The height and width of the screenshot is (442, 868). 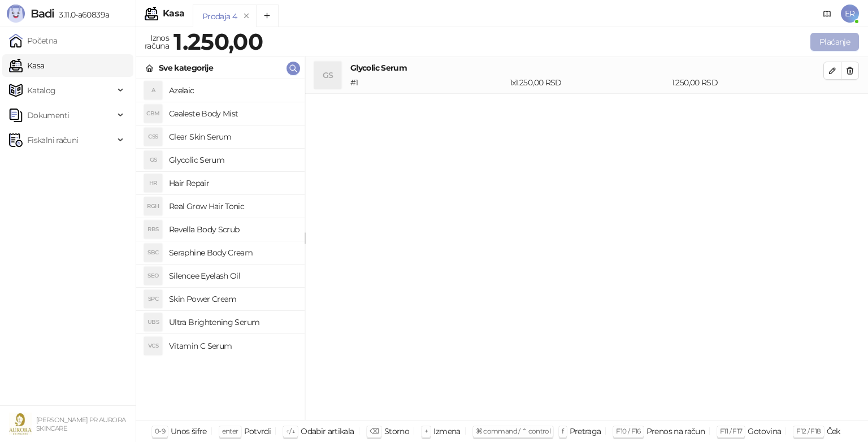 What do you see at coordinates (246, 16) in the screenshot?
I see `button: remove` at bounding box center [246, 16].